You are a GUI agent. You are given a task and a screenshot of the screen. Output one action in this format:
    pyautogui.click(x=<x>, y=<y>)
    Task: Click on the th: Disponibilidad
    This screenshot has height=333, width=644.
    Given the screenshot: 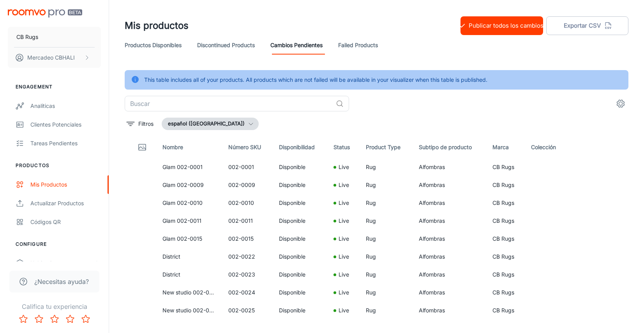 What is the action you would take?
    pyautogui.click(x=300, y=147)
    